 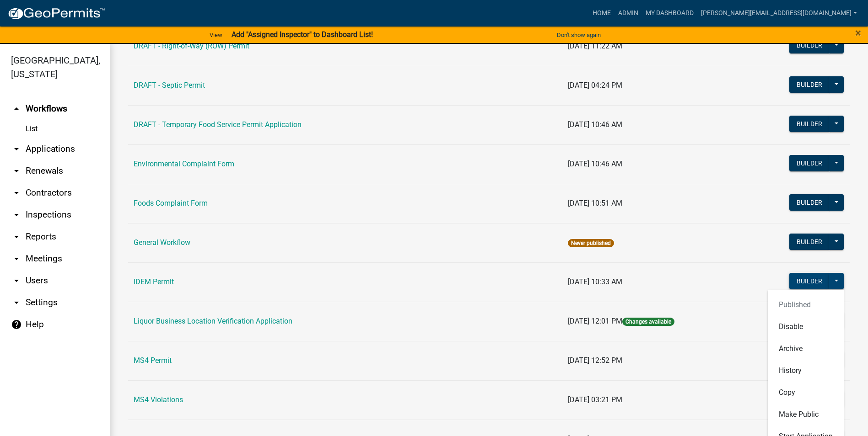 What do you see at coordinates (17, 325) in the screenshot?
I see `i: help` at bounding box center [17, 325].